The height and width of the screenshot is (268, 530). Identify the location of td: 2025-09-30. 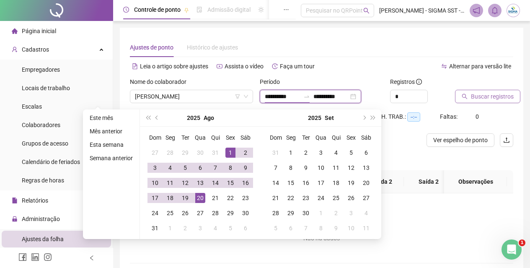
(306, 213).